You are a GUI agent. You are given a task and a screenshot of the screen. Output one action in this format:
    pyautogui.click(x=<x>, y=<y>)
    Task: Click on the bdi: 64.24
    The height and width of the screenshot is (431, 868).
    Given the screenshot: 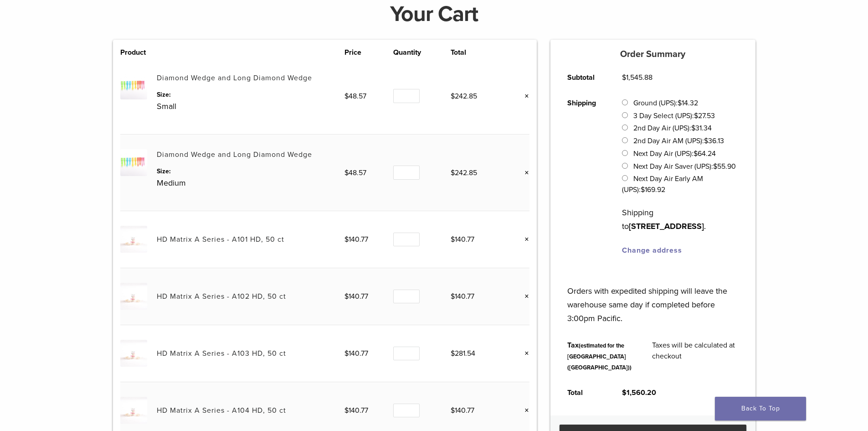 What is the action you would take?
    pyautogui.click(x=705, y=154)
    